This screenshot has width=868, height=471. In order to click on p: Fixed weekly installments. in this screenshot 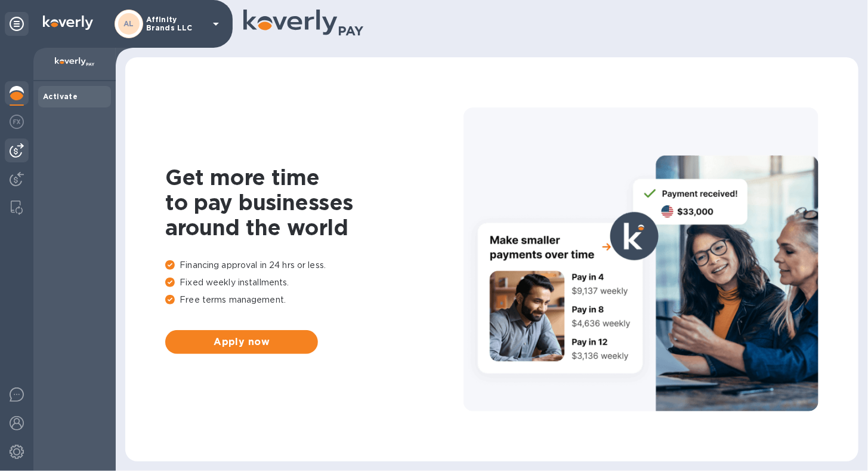, I will do `click(315, 283)`.